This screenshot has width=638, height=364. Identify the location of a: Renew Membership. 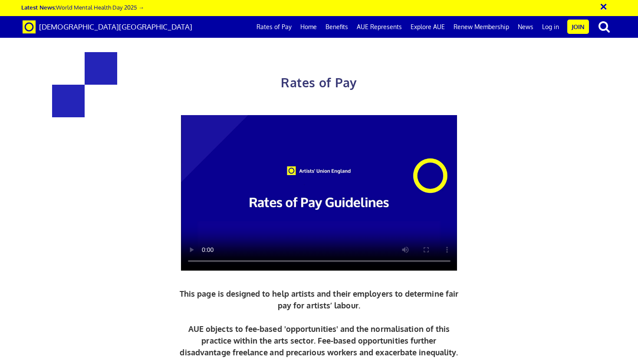
(481, 27).